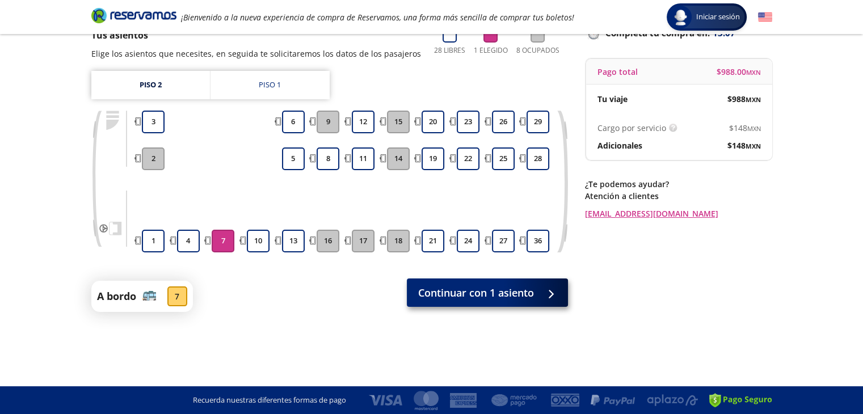 The width and height of the screenshot is (863, 414). I want to click on p: Pago total, so click(617, 71).